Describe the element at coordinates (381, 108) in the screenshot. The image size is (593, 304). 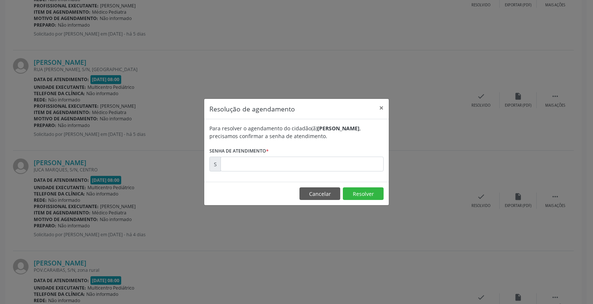
I see `button: Close` at that location.